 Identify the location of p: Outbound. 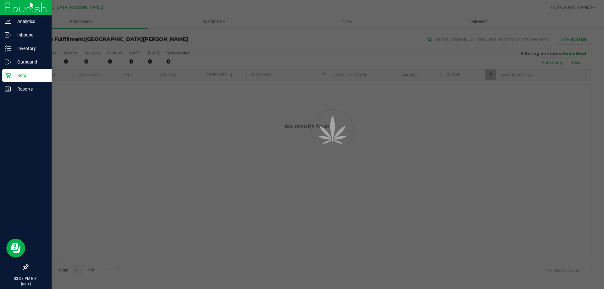
(30, 62).